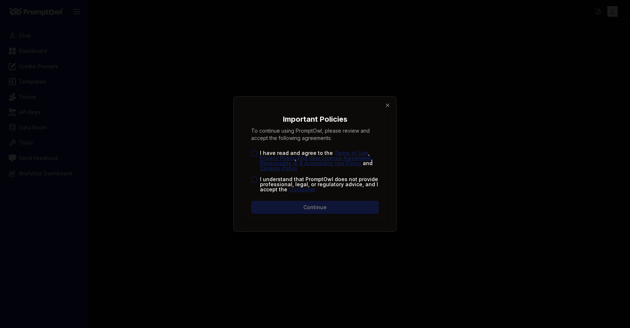  I want to click on a: Responsible AI & Acceptable Use Policy, so click(311, 163).